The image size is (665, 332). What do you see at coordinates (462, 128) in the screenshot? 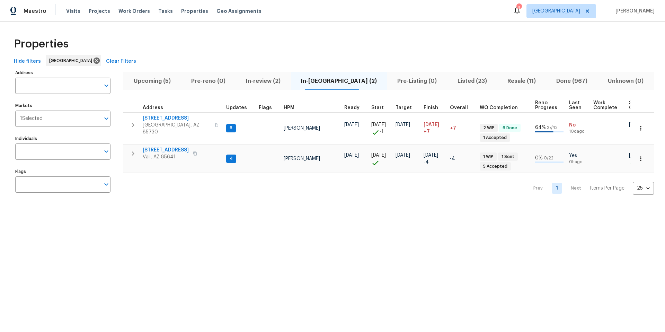
I see `td: 7 day(s) past target finish date` at bounding box center [462, 128].